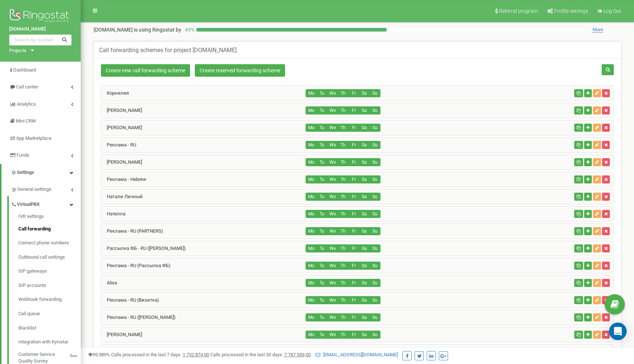  Describe the element at coordinates (518, 11) in the screenshot. I see `span: Referral program` at that location.